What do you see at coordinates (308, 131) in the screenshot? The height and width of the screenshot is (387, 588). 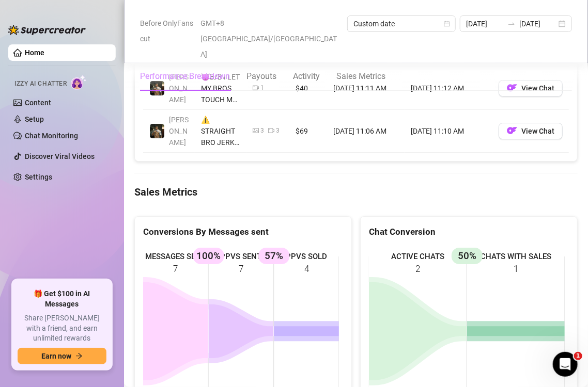 I see `td: $69` at bounding box center [308, 131].